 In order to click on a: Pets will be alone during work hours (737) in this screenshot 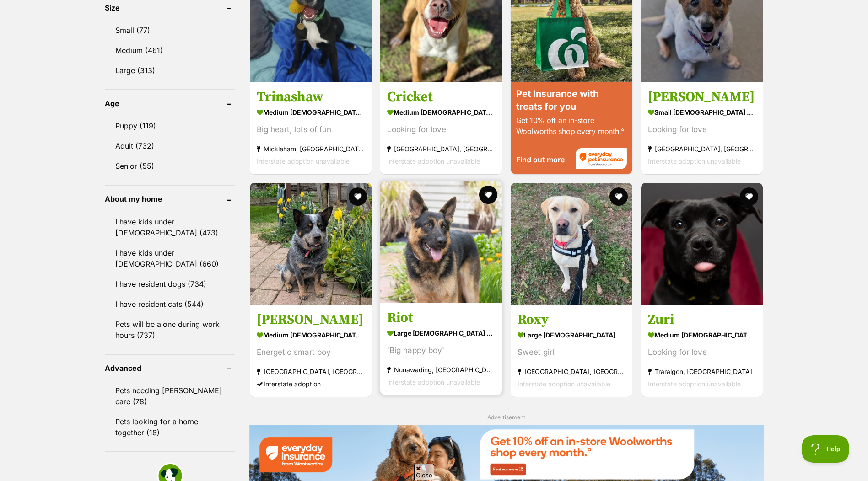, I will do `click(170, 330)`.